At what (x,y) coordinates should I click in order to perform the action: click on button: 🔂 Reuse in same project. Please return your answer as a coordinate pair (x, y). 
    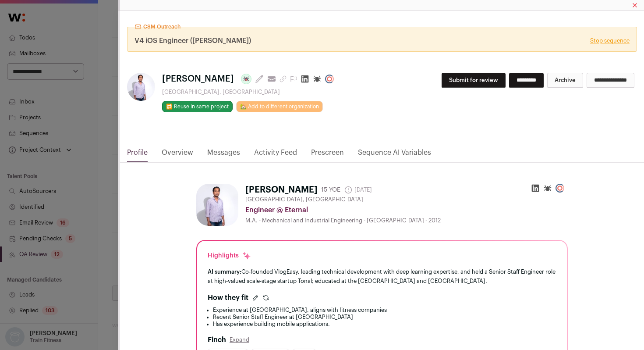
    Looking at the image, I should click on (197, 106).